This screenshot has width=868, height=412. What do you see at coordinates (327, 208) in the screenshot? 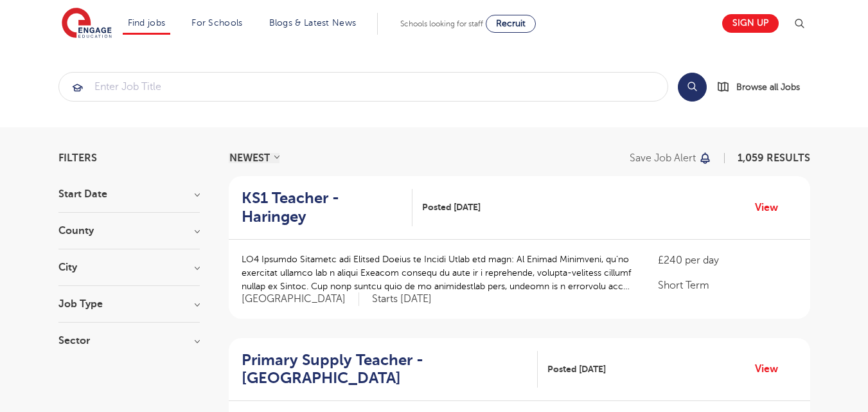
I see `a: KS1 Teacher - Haringey` at bounding box center [327, 208].